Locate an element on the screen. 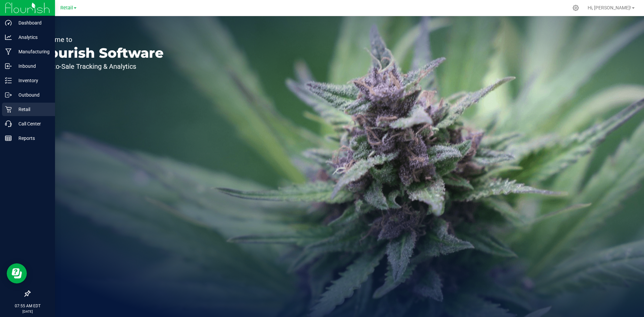 Image resolution: width=644 pixels, height=317 pixels. inline-svg: Inbound is located at coordinates (8, 66).